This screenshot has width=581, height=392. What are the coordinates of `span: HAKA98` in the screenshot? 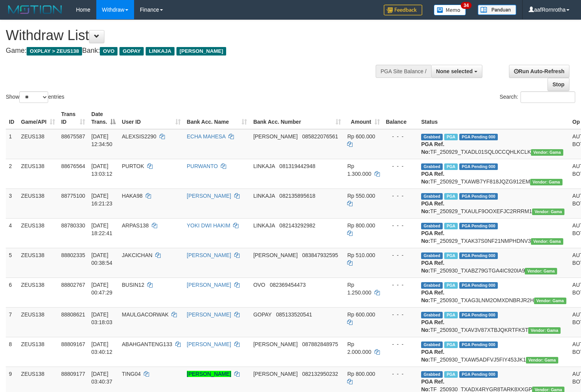 It's located at (132, 196).